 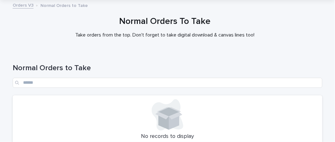 What do you see at coordinates (167, 83) in the screenshot?
I see `input: Search` at bounding box center [167, 83].